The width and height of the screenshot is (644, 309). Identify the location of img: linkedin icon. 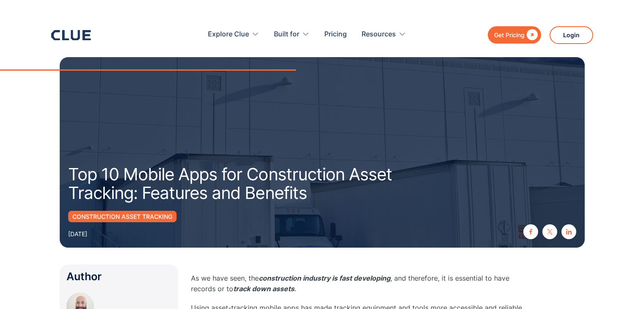
(569, 231).